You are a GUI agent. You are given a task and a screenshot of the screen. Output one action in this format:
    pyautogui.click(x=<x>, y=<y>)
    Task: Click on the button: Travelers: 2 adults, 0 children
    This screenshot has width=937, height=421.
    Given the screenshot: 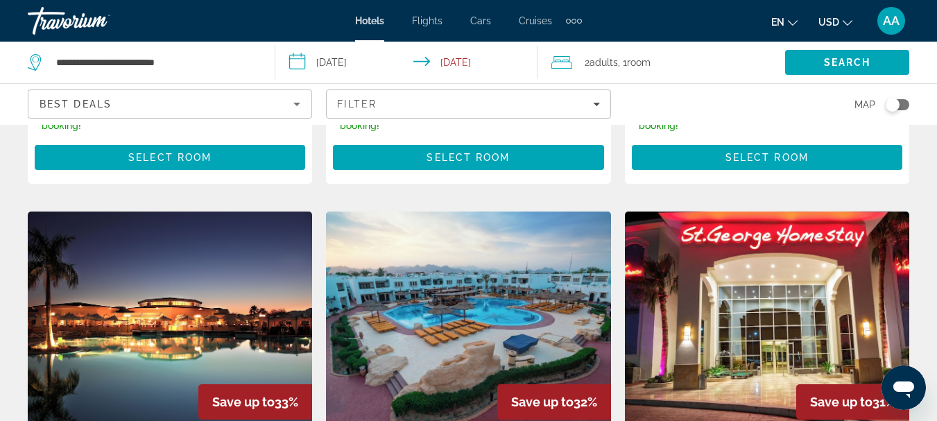 What is the action you would take?
    pyautogui.click(x=661, y=62)
    